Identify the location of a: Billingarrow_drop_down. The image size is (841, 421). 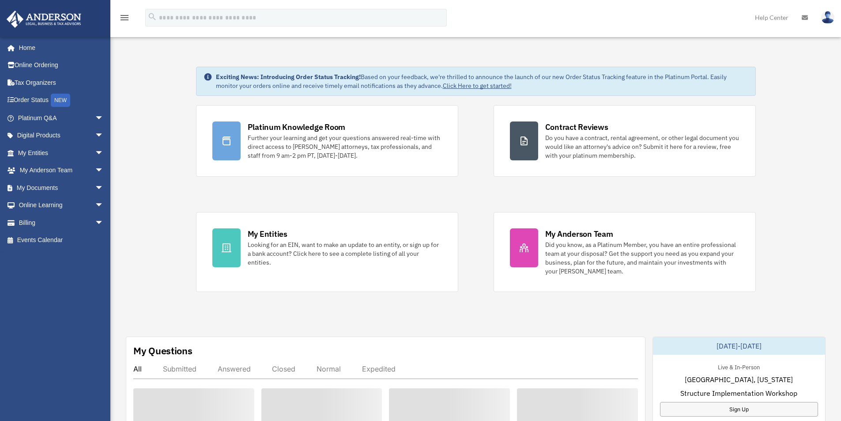
(61, 222).